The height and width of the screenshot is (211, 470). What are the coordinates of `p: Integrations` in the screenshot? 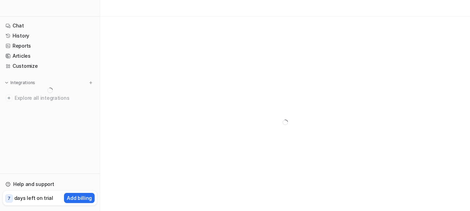 It's located at (23, 83).